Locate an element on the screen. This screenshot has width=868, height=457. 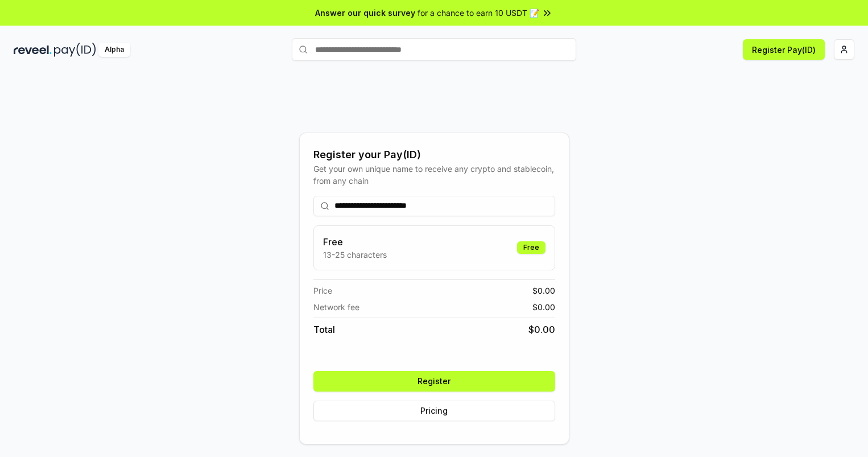
span: Network fee is located at coordinates (336, 306).